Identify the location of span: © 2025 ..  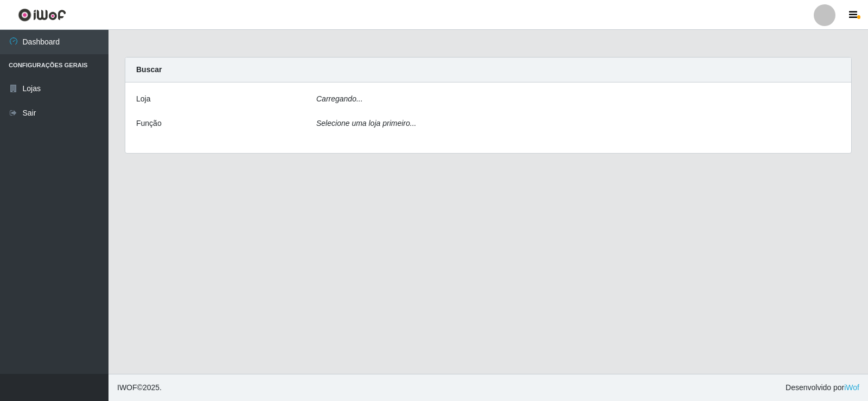
(140, 388).